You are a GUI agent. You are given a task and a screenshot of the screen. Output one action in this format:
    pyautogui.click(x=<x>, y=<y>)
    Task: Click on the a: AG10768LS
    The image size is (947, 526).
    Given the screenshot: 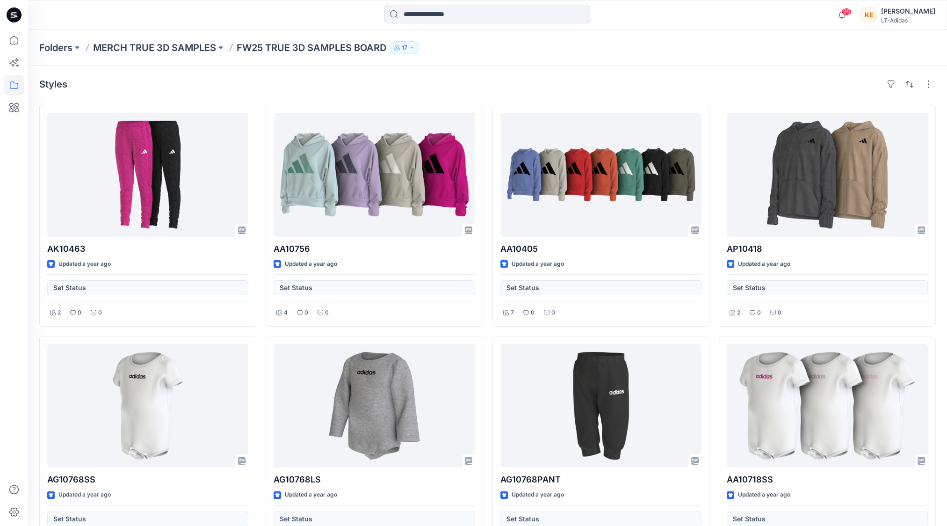 What is the action you would take?
    pyautogui.click(x=374, y=406)
    